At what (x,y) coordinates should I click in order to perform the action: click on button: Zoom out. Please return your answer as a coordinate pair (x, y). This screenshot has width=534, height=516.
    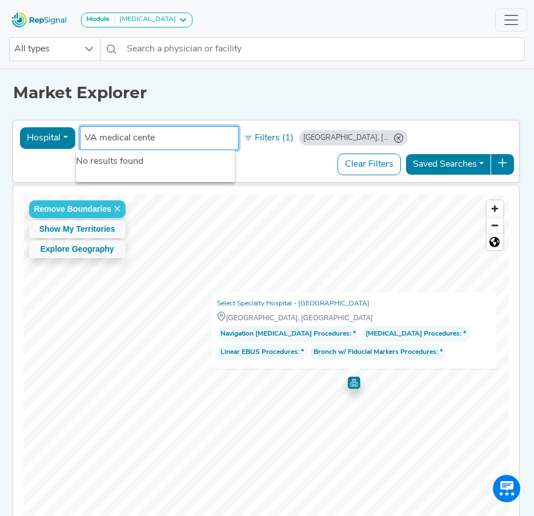
    Looking at the image, I should click on (495, 225).